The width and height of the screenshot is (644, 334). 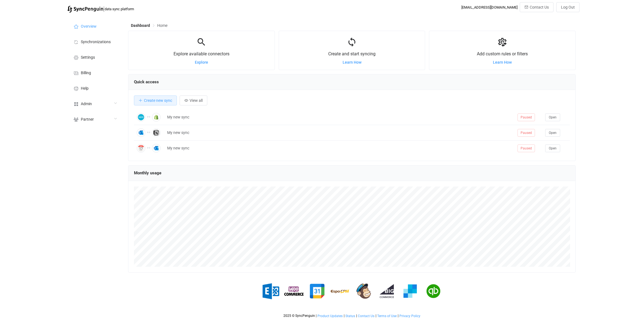 I want to click on img: big-commerce.png, so click(x=387, y=291).